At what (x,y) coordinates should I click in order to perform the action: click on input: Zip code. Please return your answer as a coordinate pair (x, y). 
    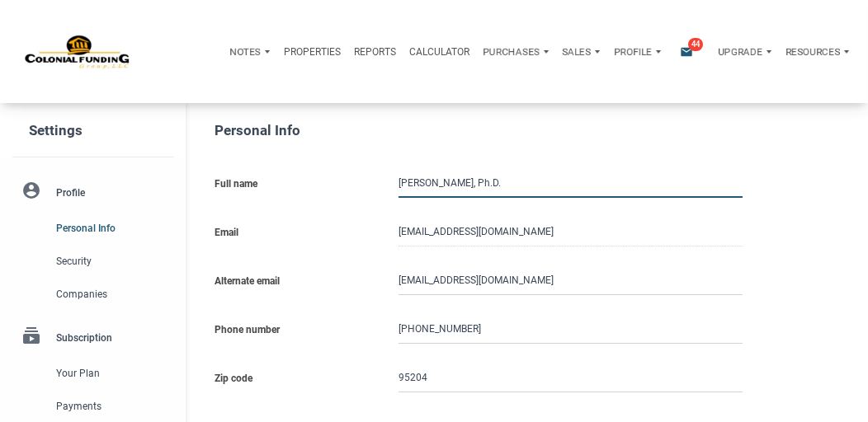
    Looking at the image, I should click on (571, 377).